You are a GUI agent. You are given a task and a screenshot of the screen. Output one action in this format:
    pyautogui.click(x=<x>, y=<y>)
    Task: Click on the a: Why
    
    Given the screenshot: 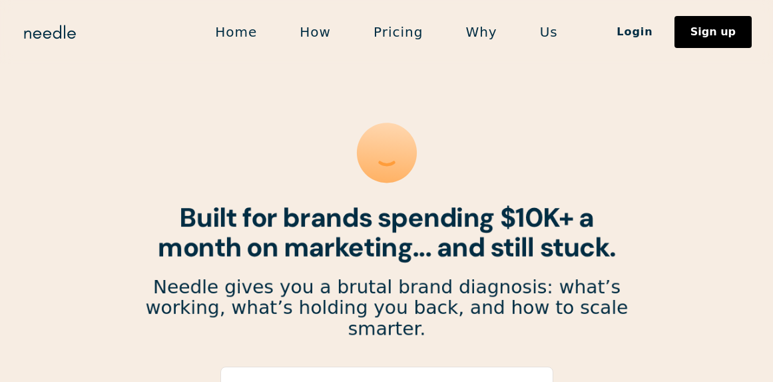 What is the action you would take?
    pyautogui.click(x=481, y=32)
    